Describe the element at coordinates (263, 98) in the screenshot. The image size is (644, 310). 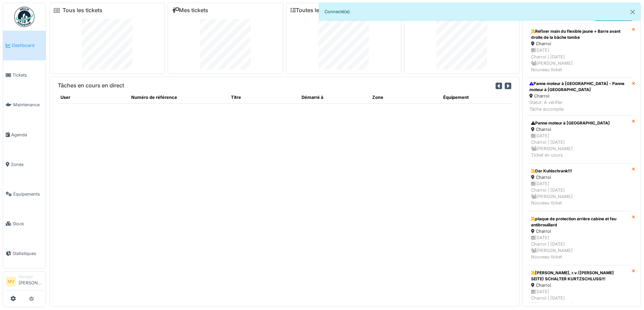
I see `th: Titre` at that location.